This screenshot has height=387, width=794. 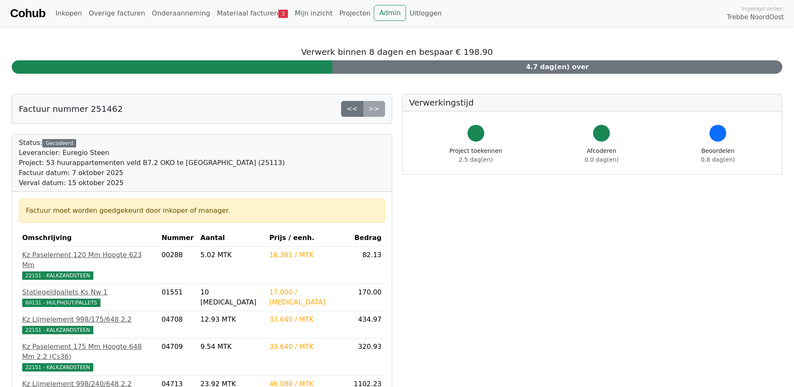 I want to click on div: Factuur datum: 7 oktober 2025, so click(x=151, y=173).